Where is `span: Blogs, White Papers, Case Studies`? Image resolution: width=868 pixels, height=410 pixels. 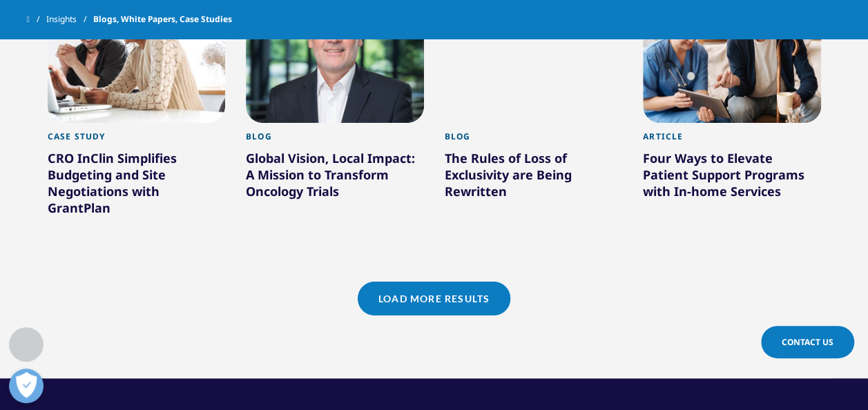
span: Blogs, White Papers, Case Studies is located at coordinates (162, 19).